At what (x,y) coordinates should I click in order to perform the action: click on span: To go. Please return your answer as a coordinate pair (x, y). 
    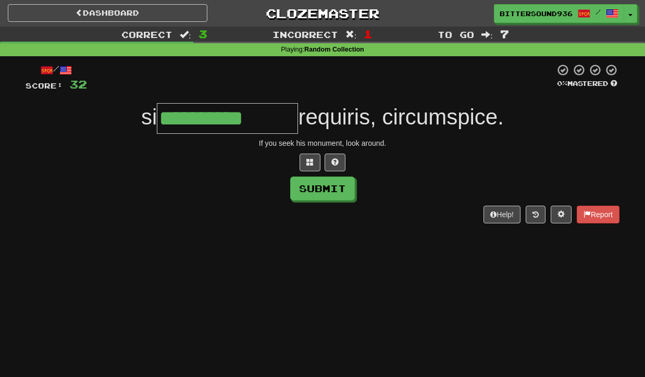
    Looking at the image, I should click on (456, 34).